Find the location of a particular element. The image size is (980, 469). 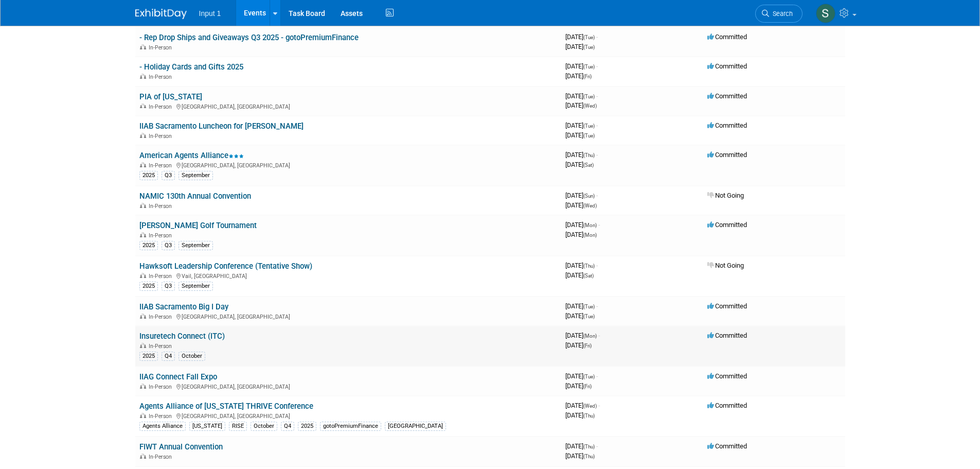

a: Insuretech Connect (ITC) is located at coordinates (182, 336).